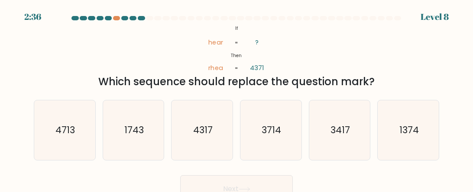  What do you see at coordinates (340, 130) in the screenshot?
I see `text: 3417` at bounding box center [340, 130].